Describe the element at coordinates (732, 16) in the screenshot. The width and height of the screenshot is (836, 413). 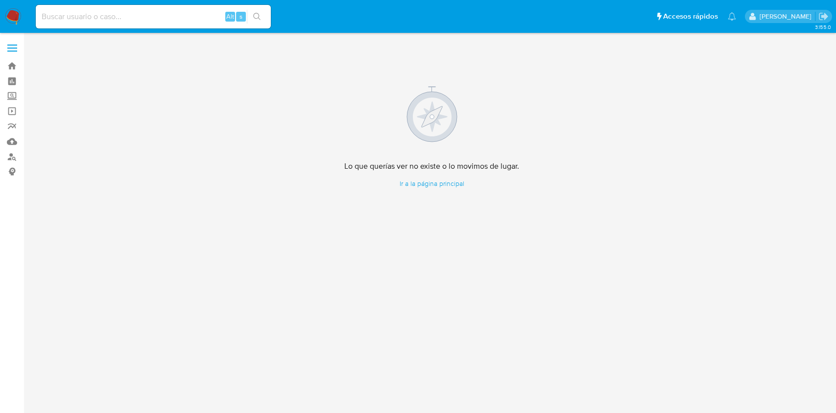
I see `a: Notificaciones` at that location.